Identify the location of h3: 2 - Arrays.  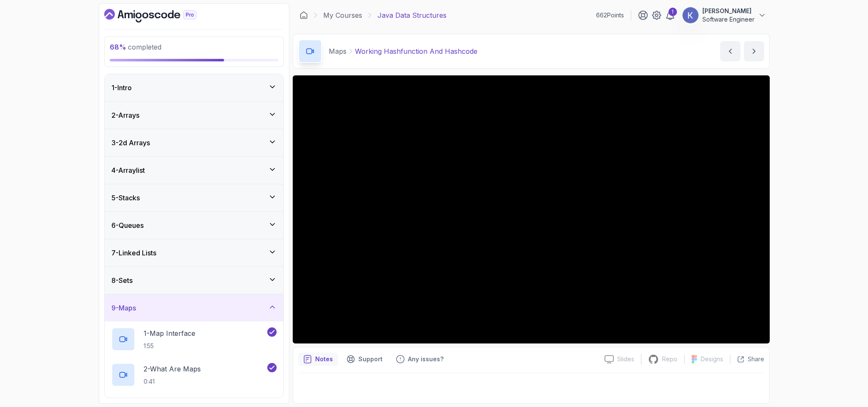
(126, 115).